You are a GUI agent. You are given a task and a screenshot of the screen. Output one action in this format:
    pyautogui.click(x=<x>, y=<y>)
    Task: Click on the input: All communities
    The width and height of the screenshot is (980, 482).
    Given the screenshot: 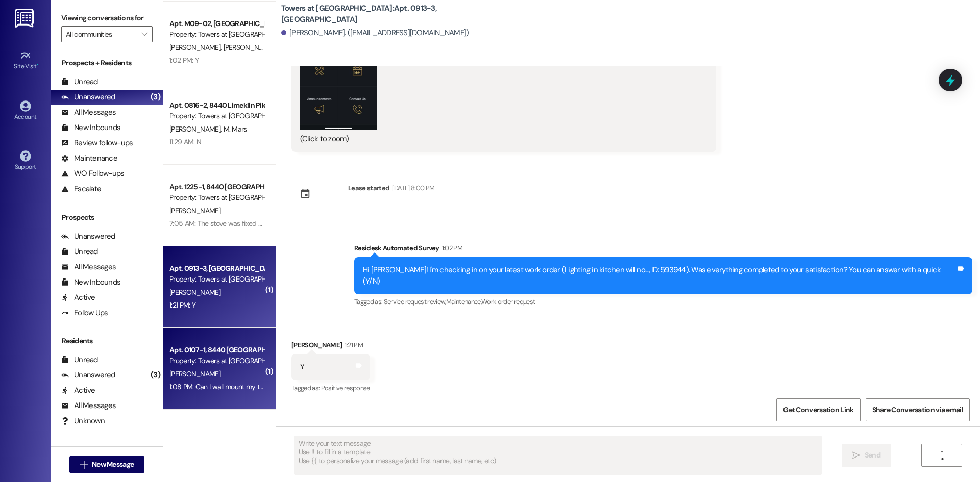 What is the action you would take?
    pyautogui.click(x=101, y=34)
    